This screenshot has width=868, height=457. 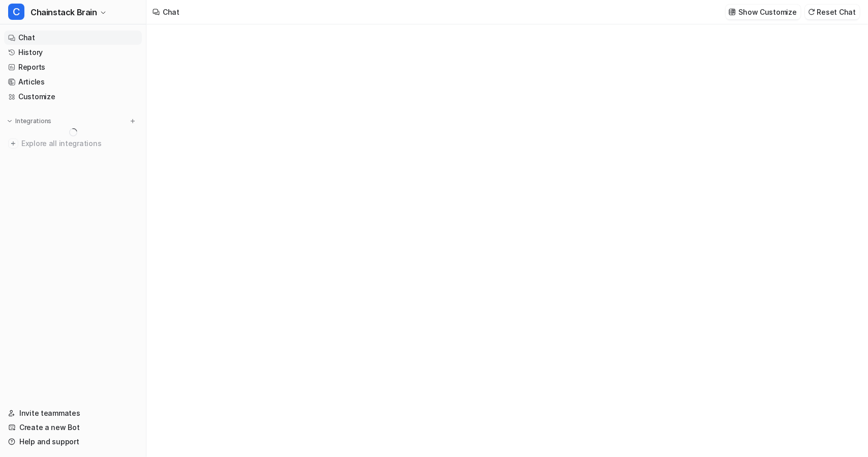 I want to click on div: Chat, so click(x=171, y=11).